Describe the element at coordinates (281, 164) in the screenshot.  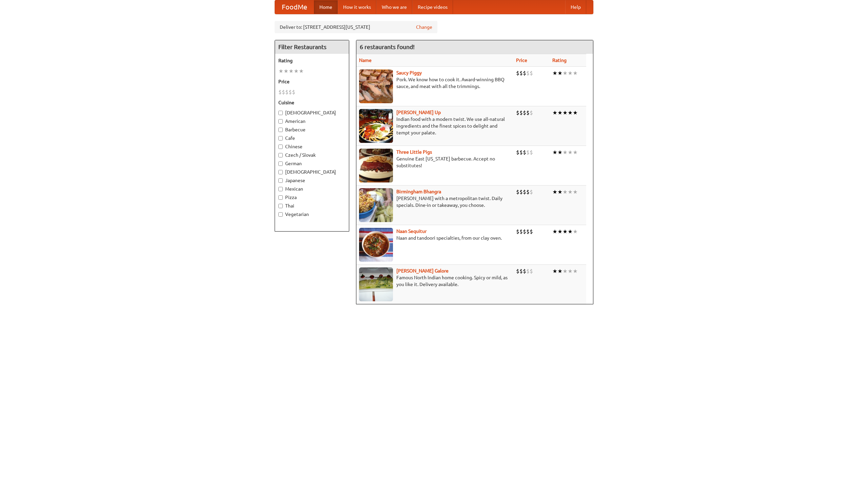
I see `input: German` at that location.